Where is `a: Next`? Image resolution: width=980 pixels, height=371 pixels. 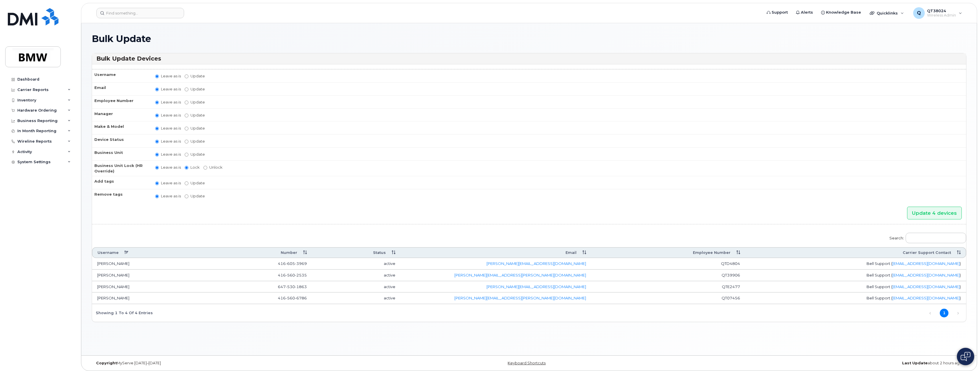
a: Next is located at coordinates (958, 313).